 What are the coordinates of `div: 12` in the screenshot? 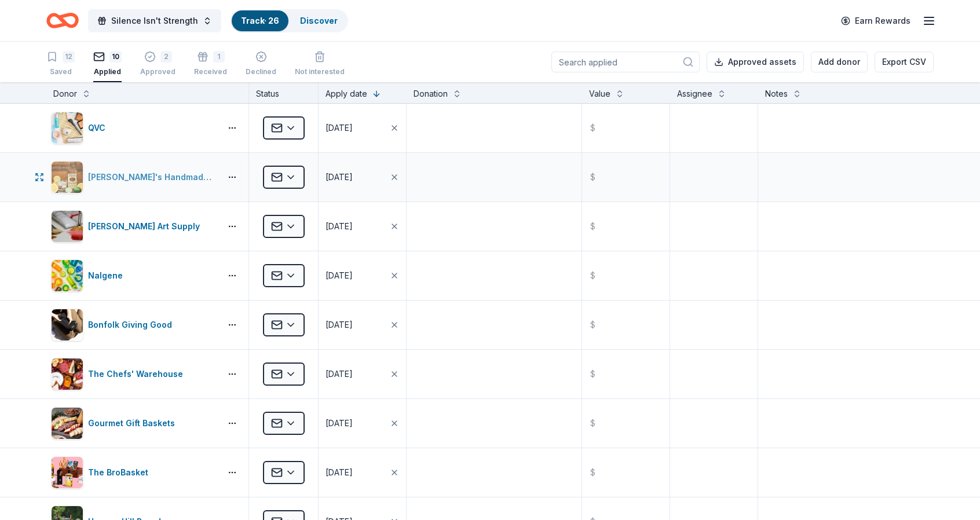 It's located at (69, 57).